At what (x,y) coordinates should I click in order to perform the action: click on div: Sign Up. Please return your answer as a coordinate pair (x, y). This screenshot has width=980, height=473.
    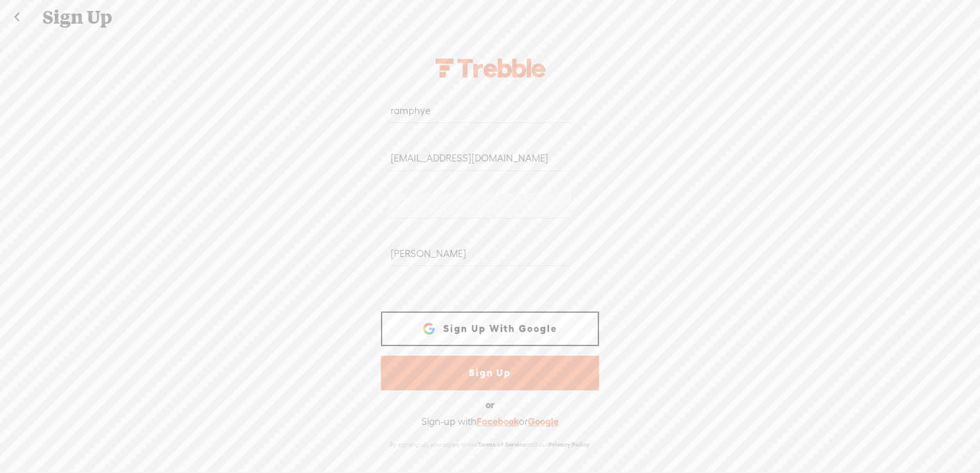
    Looking at the image, I should click on (491, 17).